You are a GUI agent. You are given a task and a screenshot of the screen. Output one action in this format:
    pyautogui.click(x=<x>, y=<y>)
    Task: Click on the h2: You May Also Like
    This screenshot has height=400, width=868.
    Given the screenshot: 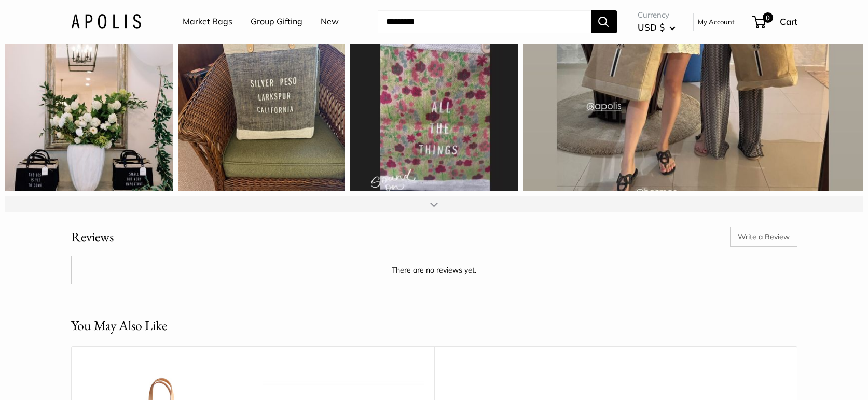 What is the action you would take?
    pyautogui.click(x=119, y=326)
    